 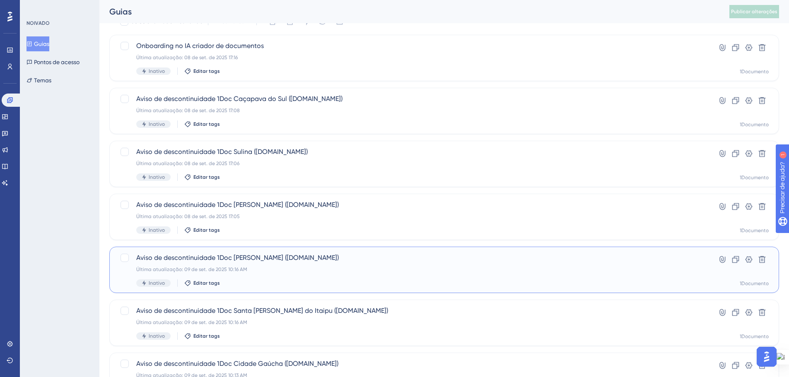 What do you see at coordinates (43, 80) in the screenshot?
I see `font: Temas` at bounding box center [43, 80].